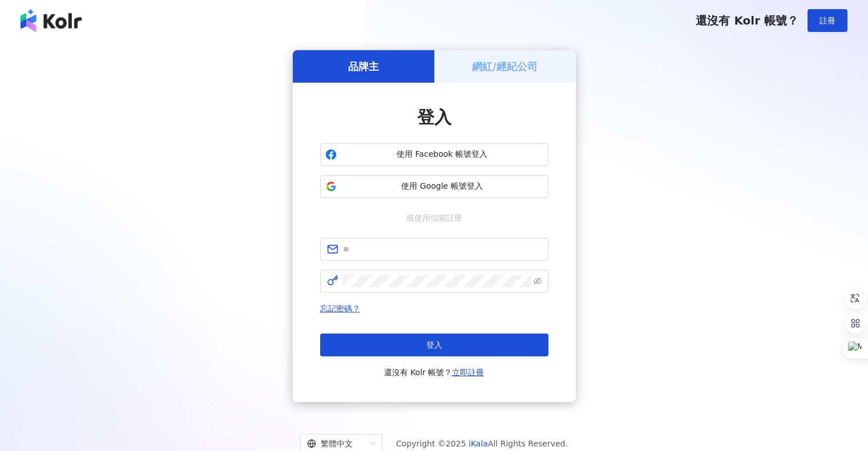 Image resolution: width=868 pixels, height=451 pixels. What do you see at coordinates (537, 281) in the screenshot?
I see `span: eye-invisible` at bounding box center [537, 281].